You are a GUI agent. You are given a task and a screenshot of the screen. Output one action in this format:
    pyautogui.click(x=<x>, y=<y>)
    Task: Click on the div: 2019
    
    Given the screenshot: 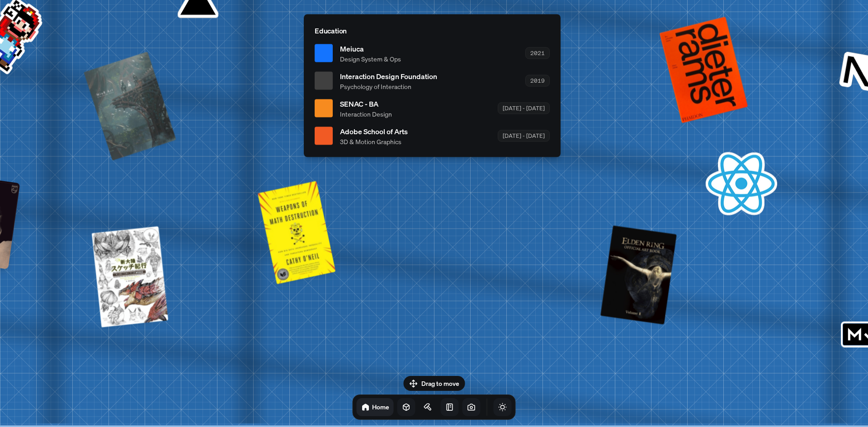 What is the action you would take?
    pyautogui.click(x=537, y=80)
    